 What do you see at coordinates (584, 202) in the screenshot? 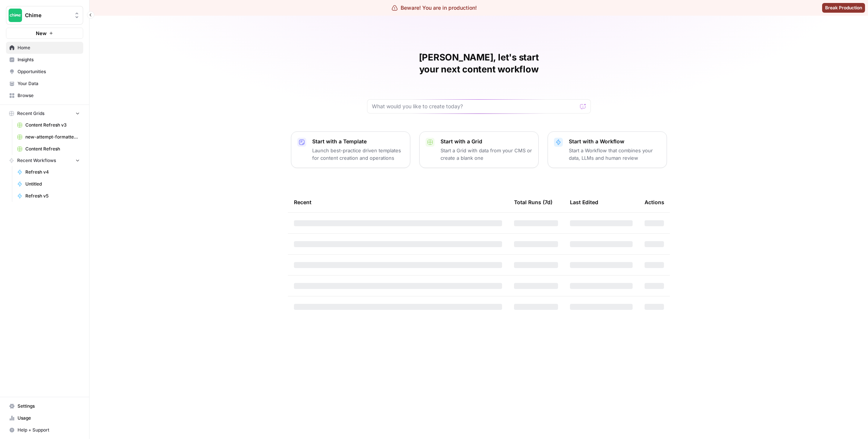
I see `div: Last Edited` at bounding box center [584, 202].